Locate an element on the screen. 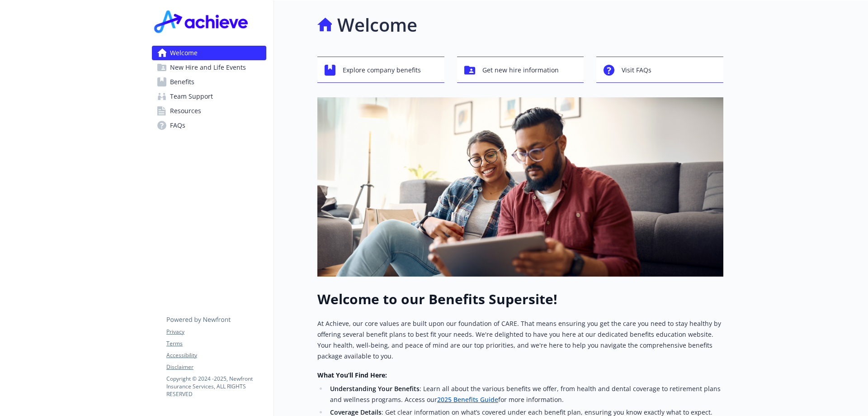 This screenshot has height=416, width=868. button: Get new hire information is located at coordinates (521, 69).